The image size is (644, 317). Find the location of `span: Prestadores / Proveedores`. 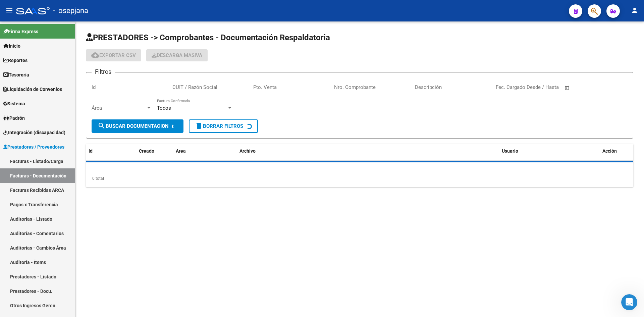

span: Prestadores / Proveedores is located at coordinates (33, 147).